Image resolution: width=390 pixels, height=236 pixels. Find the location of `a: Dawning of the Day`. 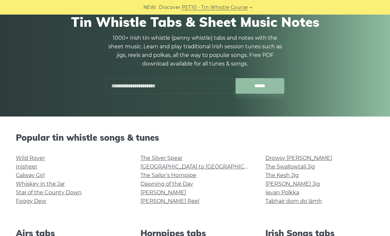

a: Dawning of the Day is located at coordinates (167, 183).